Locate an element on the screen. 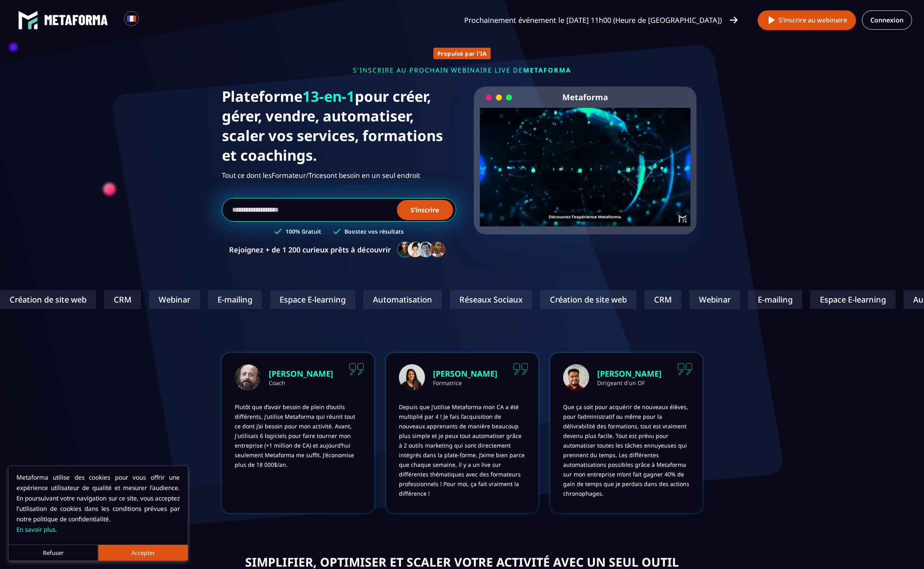  p: Depuis que j’utilise Metaforma mon CA a été multiplié par 4 ! Je fais l’acquisition de nouveaux a... is located at coordinates (462, 451).